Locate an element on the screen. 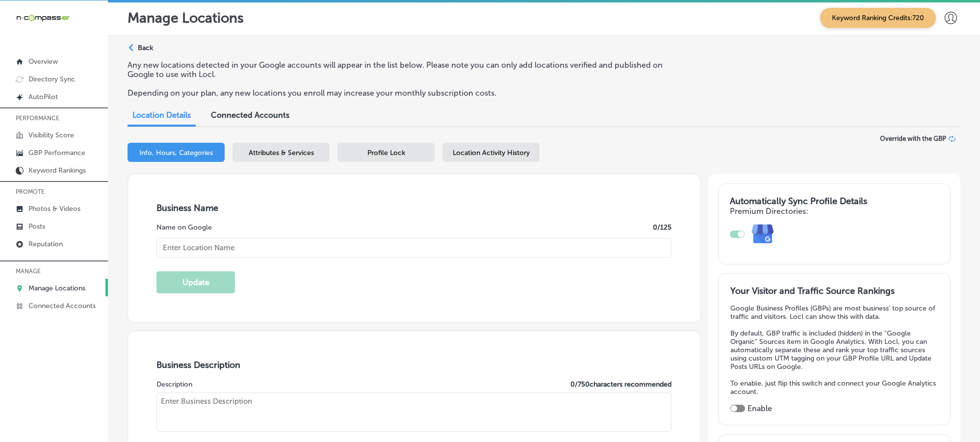 The height and width of the screenshot is (442, 980). p: Depending on your plan, any new locations you enroll may increase your monthly subscription costs. is located at coordinates (398, 93).